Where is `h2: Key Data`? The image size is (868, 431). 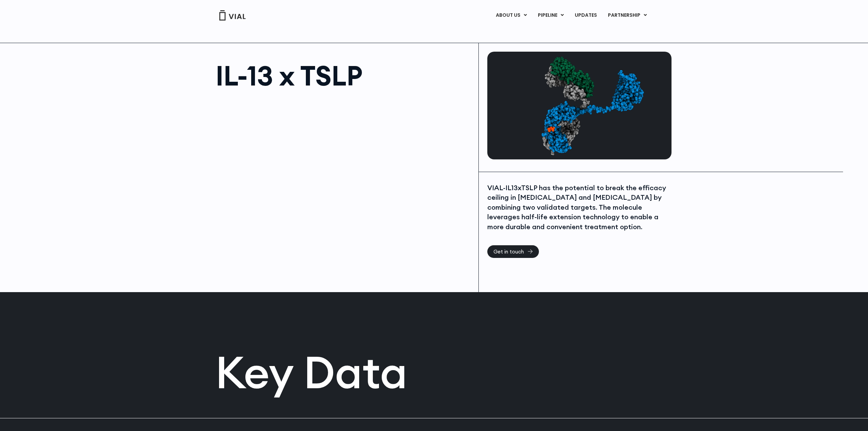 h2: Key Data is located at coordinates (434, 372).